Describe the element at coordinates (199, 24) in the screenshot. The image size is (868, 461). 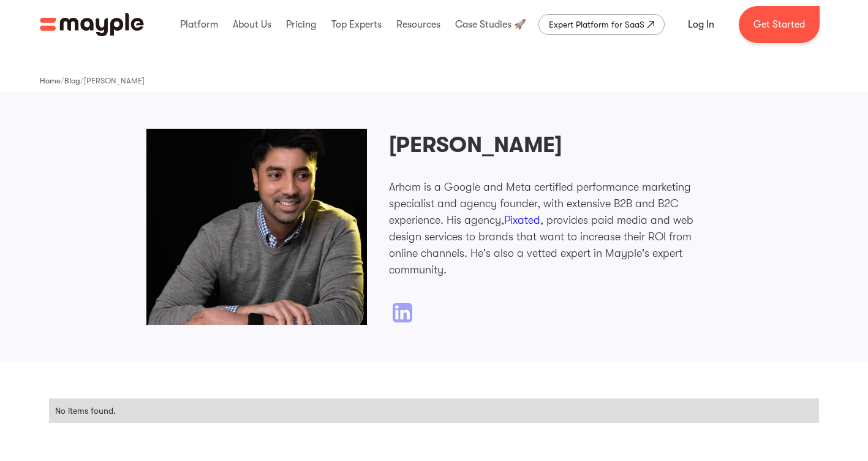
I see `div: Platform` at that location.